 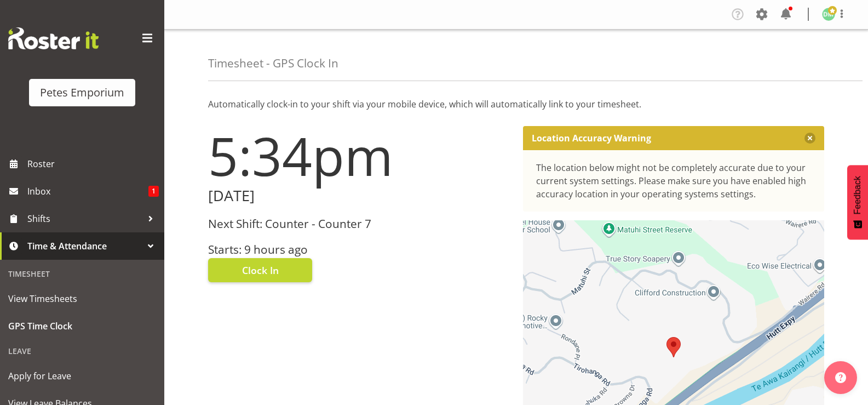 What do you see at coordinates (358, 156) in the screenshot?
I see `h1: 5:34pm` at bounding box center [358, 156].